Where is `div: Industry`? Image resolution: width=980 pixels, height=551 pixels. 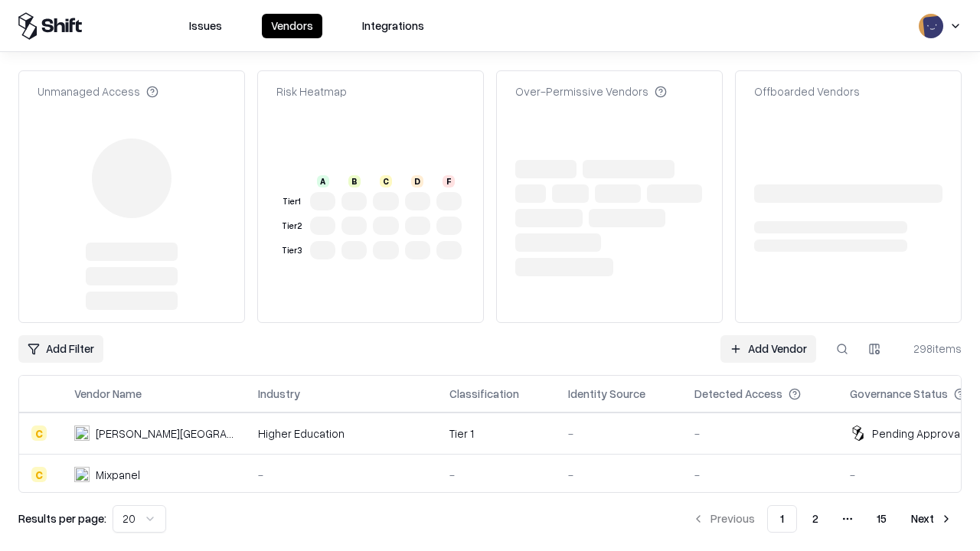 div: Industry is located at coordinates (279, 393).